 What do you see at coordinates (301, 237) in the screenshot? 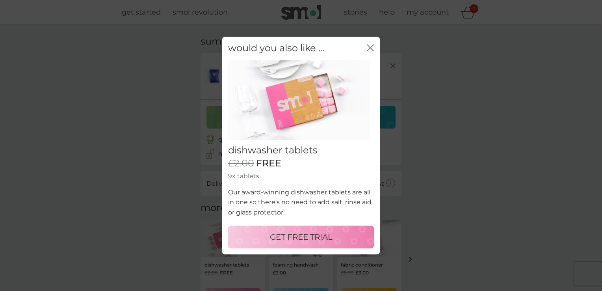
I see `button: GET FREE TRIAL` at bounding box center [301, 237].